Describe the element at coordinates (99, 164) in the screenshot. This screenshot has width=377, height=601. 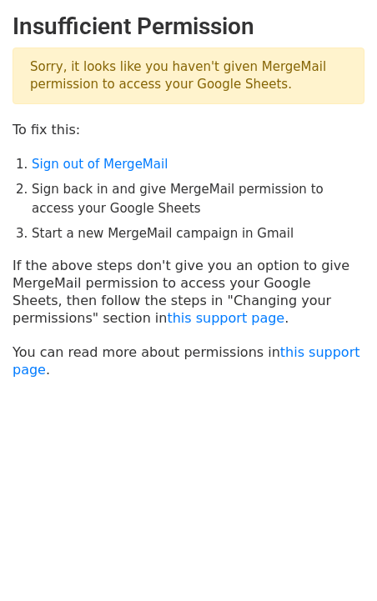
I see `a: Sign out of MergeMail` at that location.